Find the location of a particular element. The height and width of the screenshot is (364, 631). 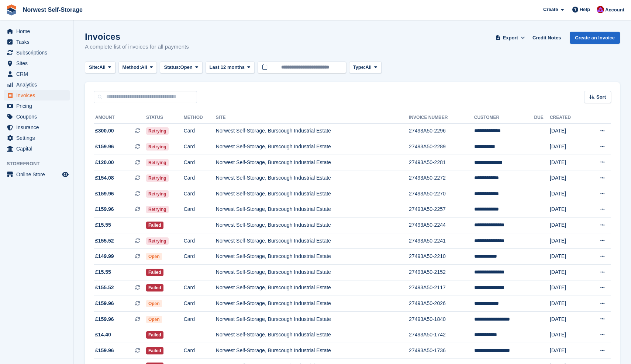

th: Amount is located at coordinates (120, 118).